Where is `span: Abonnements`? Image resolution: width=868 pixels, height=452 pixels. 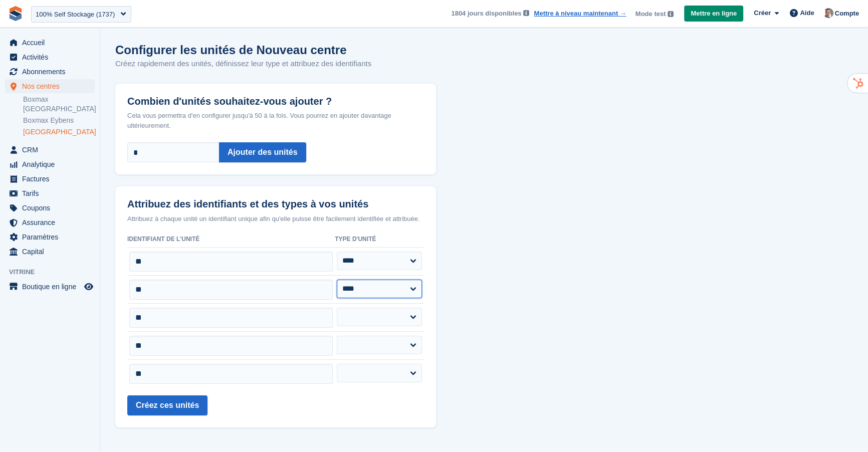 span: Abonnements is located at coordinates (52, 71).